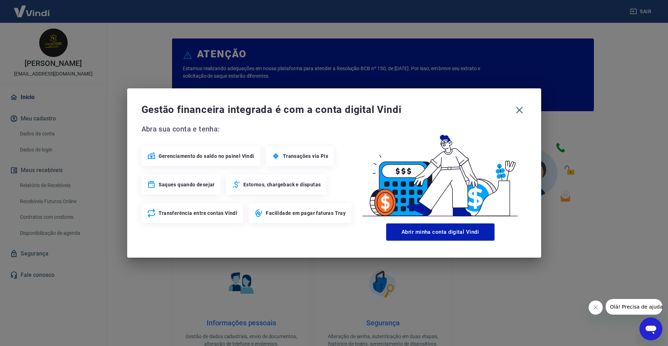  I want to click on span: Saques quando desejar, so click(187, 184).